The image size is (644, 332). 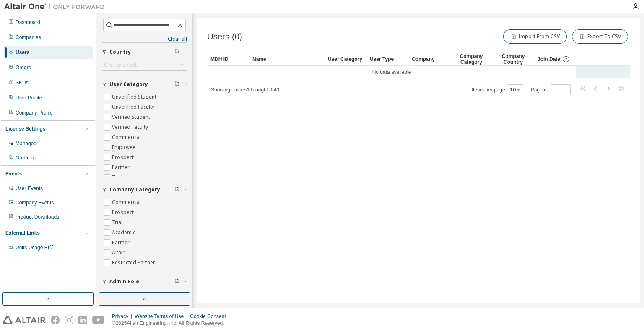 I want to click on div: Company Profile, so click(x=34, y=113).